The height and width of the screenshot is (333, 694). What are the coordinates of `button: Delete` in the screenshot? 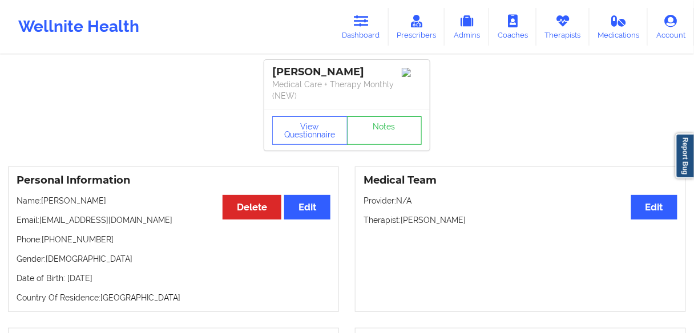 It's located at (252, 207).